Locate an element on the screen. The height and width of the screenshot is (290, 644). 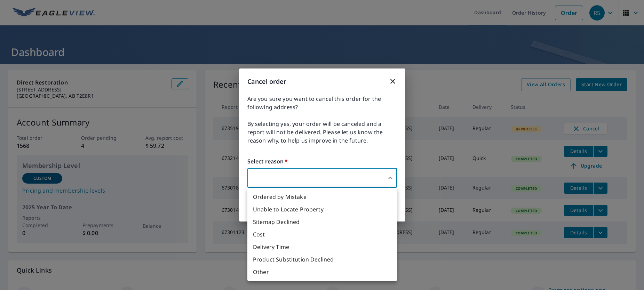
li: Product Substitution Declined is located at coordinates (322, 260).